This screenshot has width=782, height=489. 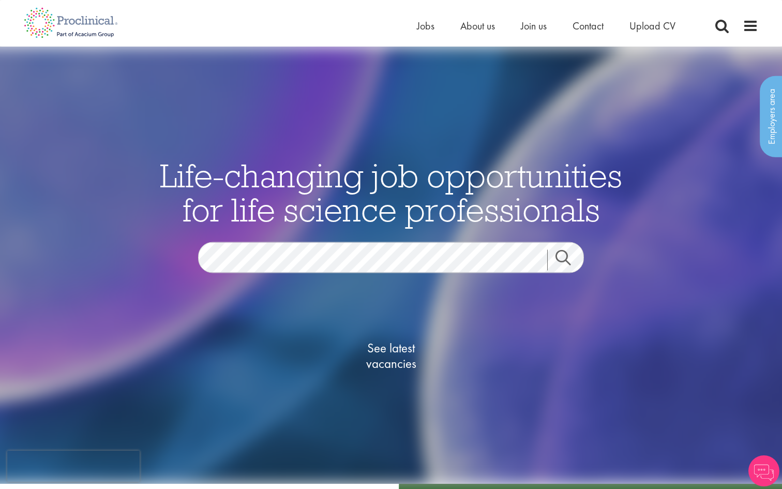 I want to click on img: Chatbot, so click(x=764, y=471).